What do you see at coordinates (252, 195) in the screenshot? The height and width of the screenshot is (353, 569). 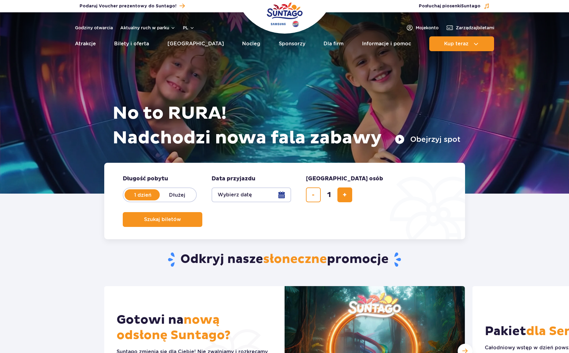 I see `button: Wybierz datę` at bounding box center [252, 195].